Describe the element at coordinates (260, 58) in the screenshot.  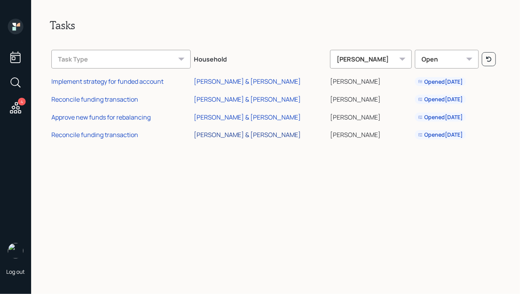
I see `th: Household` at that location.